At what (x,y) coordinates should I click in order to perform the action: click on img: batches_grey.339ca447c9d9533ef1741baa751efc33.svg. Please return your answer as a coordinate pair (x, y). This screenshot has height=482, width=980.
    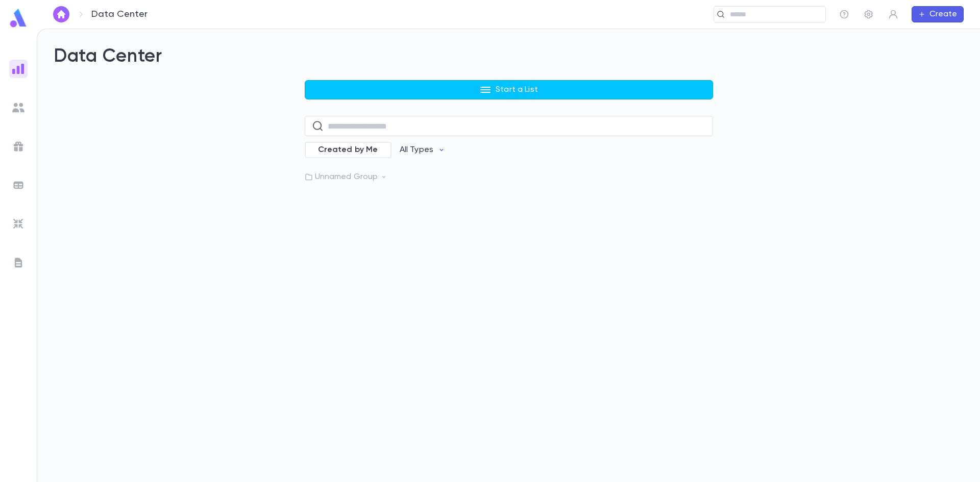
    Looking at the image, I should click on (18, 185).